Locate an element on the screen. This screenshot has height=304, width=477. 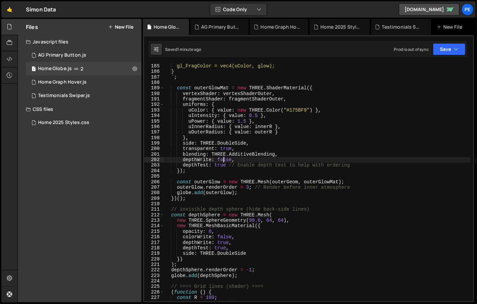
div: 199 is located at coordinates (154, 143).